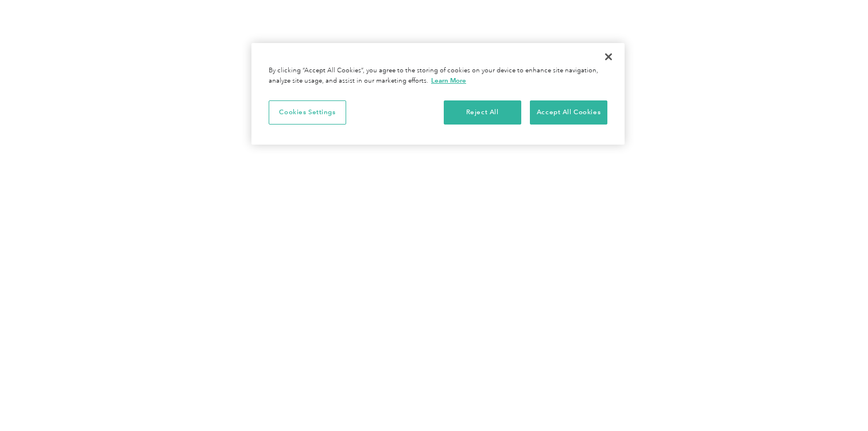 Image resolution: width=868 pixels, height=431 pixels. I want to click on div: Cookie banner, so click(438, 94).